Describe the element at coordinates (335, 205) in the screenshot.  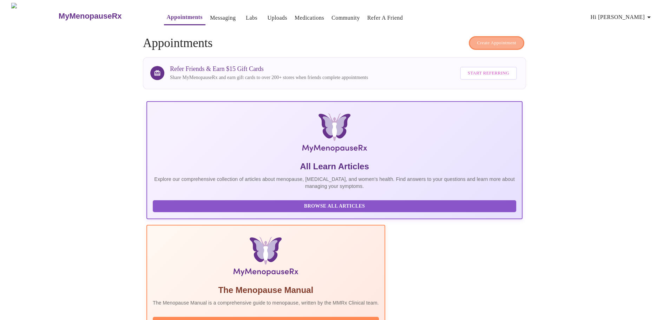
I see `a: Browse All Articles` at that location.